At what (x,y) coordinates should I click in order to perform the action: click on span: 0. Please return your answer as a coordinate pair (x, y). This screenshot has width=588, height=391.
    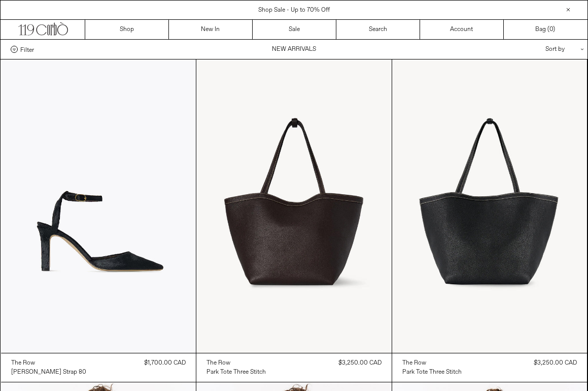
    Looking at the image, I should click on (551, 29).